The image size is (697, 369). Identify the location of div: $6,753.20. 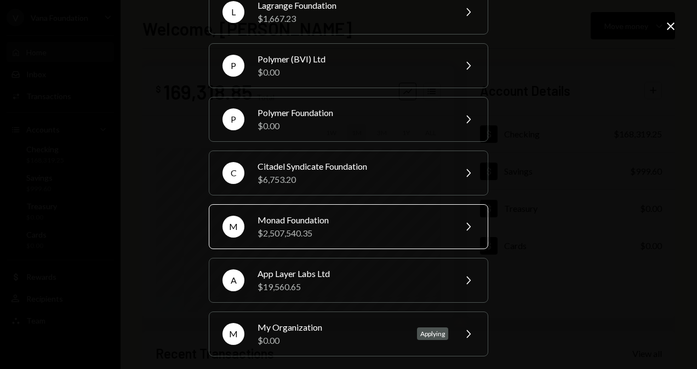
(353, 180).